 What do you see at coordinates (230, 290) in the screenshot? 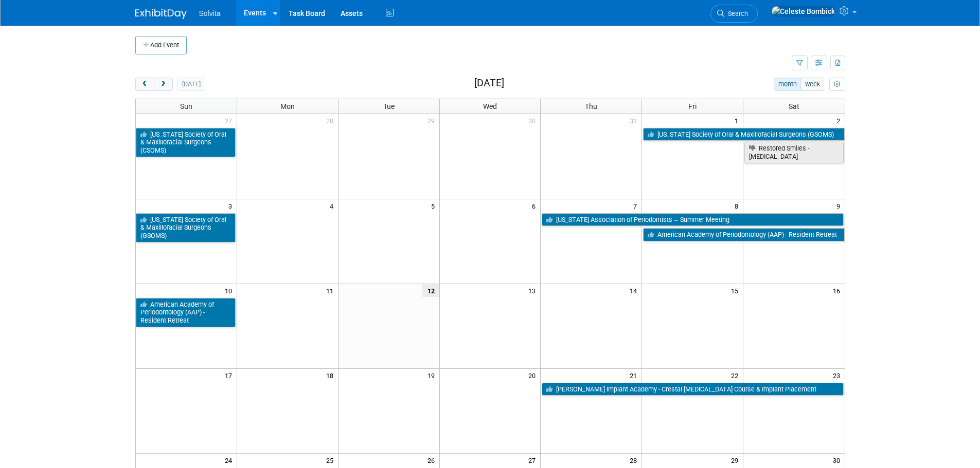
I see `span: 10` at bounding box center [230, 290].